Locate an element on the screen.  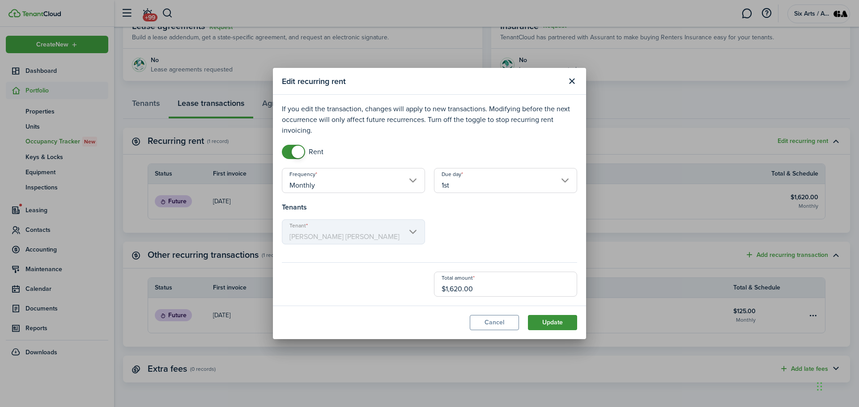
div: Chat Widget is located at coordinates (836, 386).